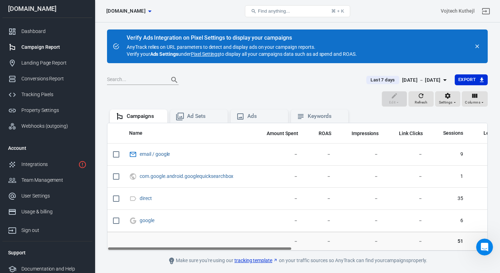 The height and width of the screenshot is (273, 500). I want to click on a: google, so click(147, 220).